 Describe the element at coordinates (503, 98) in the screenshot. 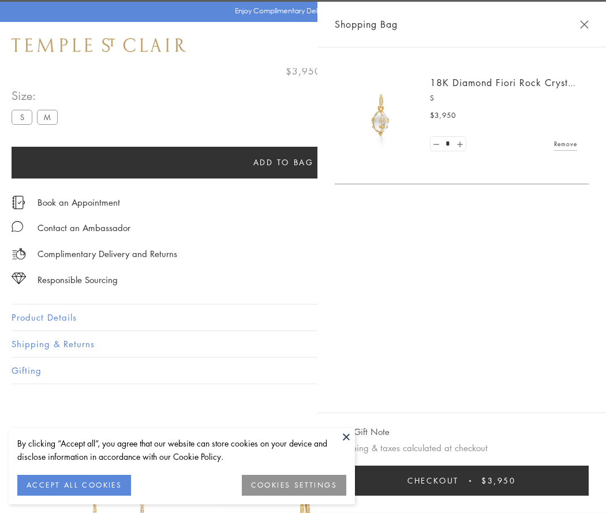

I see `p: S` at that location.